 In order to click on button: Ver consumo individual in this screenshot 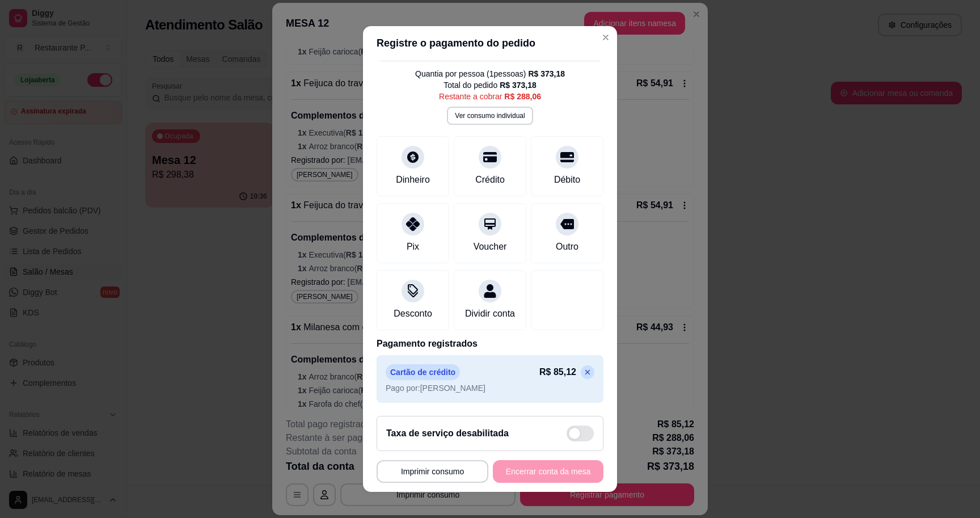, I will do `click(490, 116)`.